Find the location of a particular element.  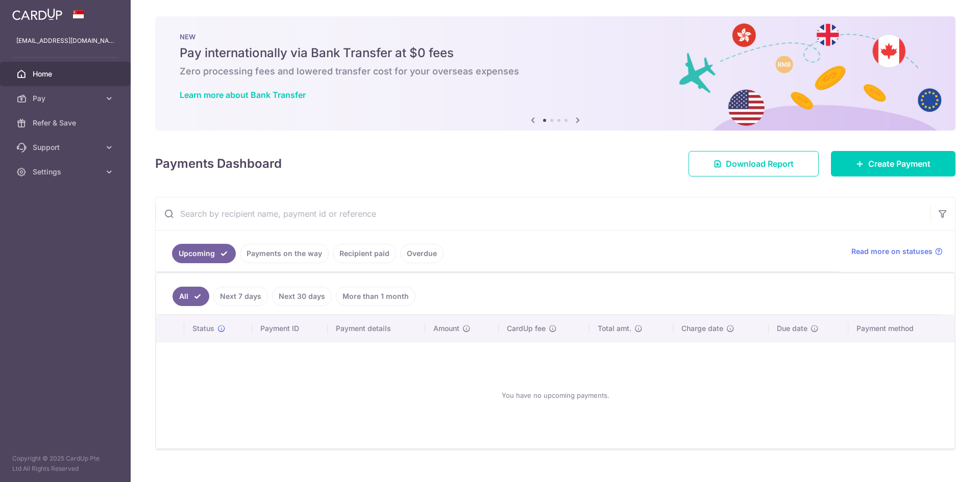

a: Learn more about Bank Transfer is located at coordinates (242, 95).